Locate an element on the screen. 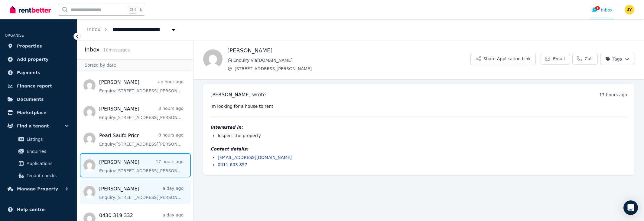 The width and height of the screenshot is (644, 221). button: Find a tenant is located at coordinates (38, 126).